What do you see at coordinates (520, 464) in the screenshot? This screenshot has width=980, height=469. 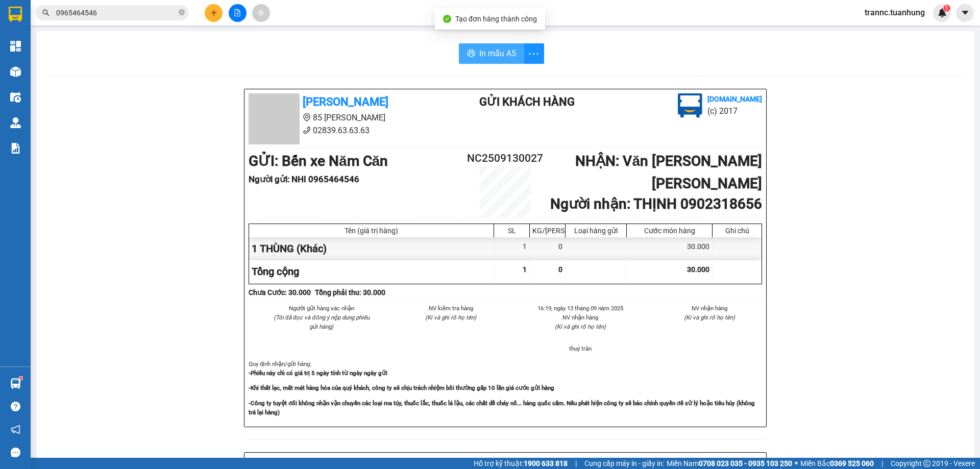 I see `span: Hỗ trợ kỹ thuật:` at bounding box center [520, 464].